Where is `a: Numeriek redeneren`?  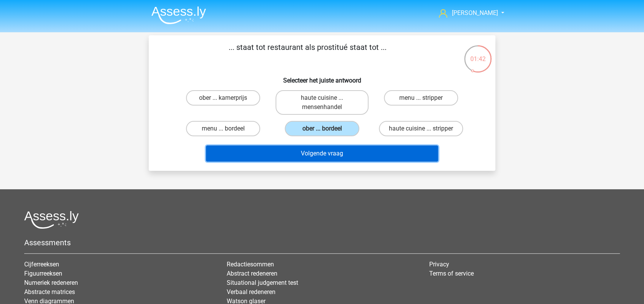 a: Numeriek redeneren is located at coordinates (51, 283).